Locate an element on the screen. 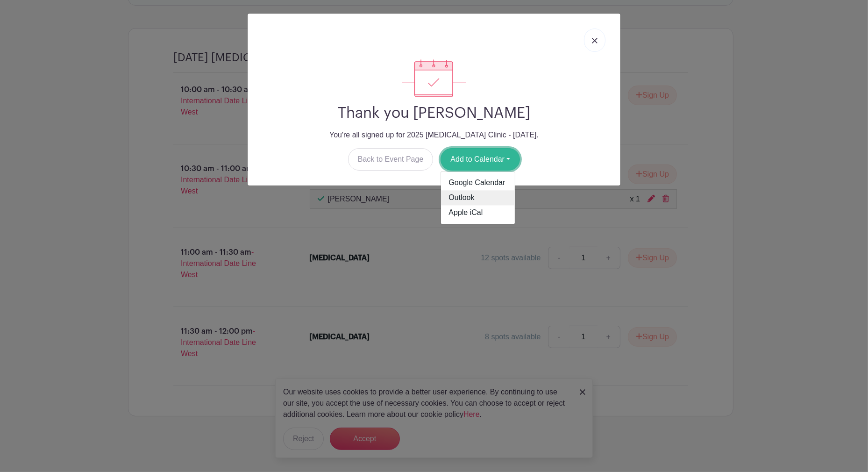 This screenshot has height=472, width=868. button: Add to Calendar is located at coordinates (481, 159).